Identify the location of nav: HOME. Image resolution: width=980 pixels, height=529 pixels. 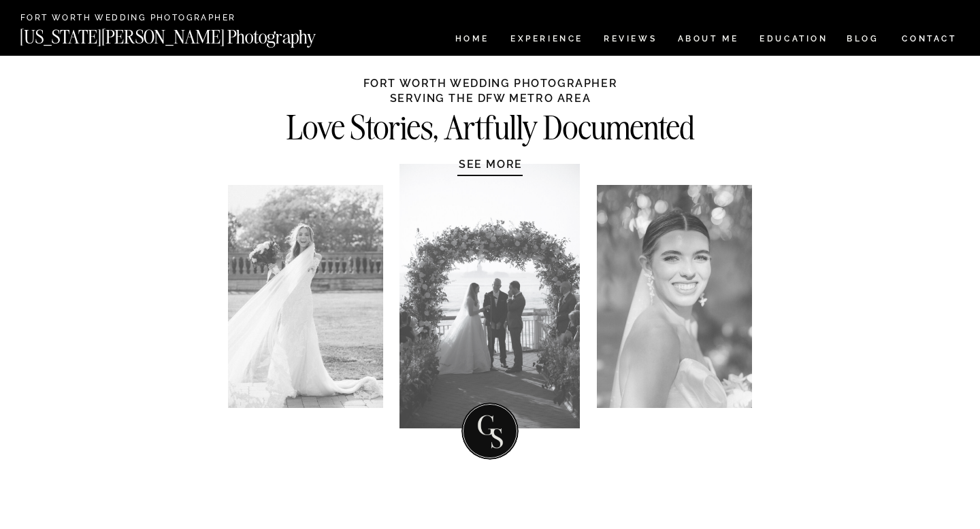
(472, 40).